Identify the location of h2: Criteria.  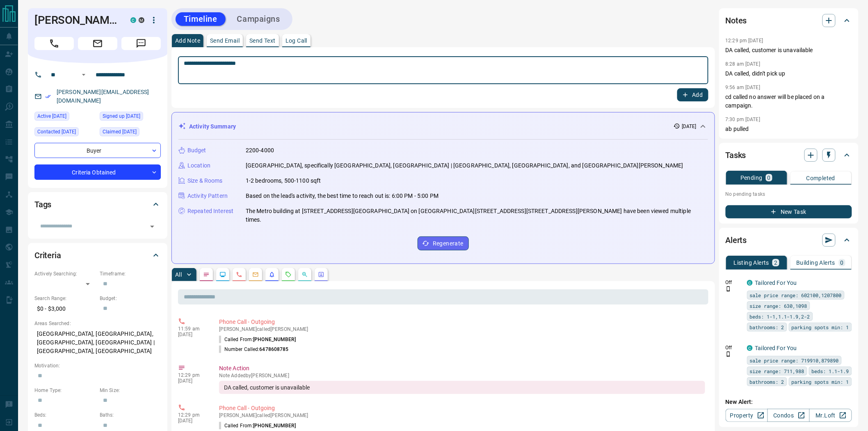
(48, 255).